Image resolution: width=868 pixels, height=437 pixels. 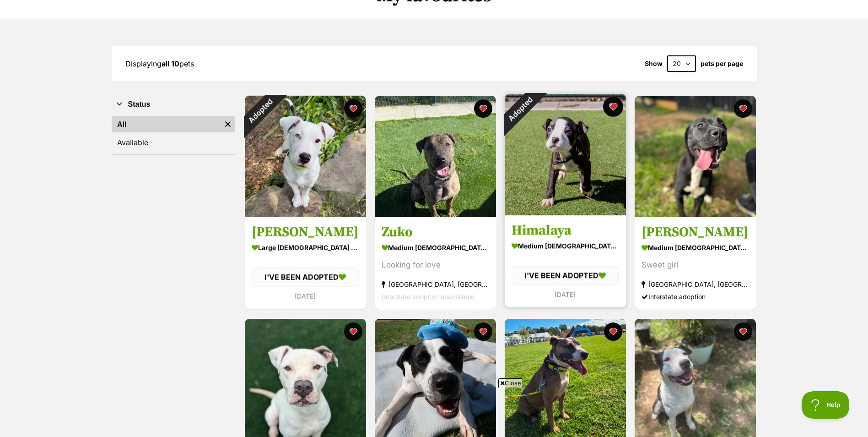 I want to click on a: All, so click(x=166, y=124).